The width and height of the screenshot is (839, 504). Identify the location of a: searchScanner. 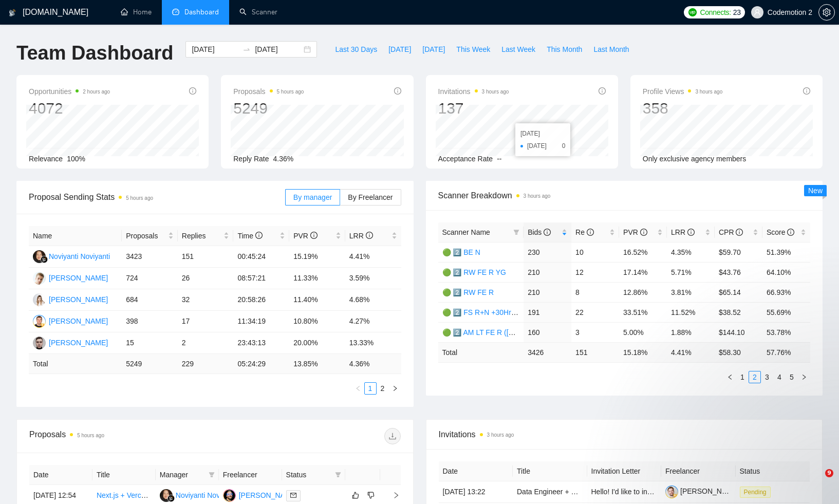
(258, 12).